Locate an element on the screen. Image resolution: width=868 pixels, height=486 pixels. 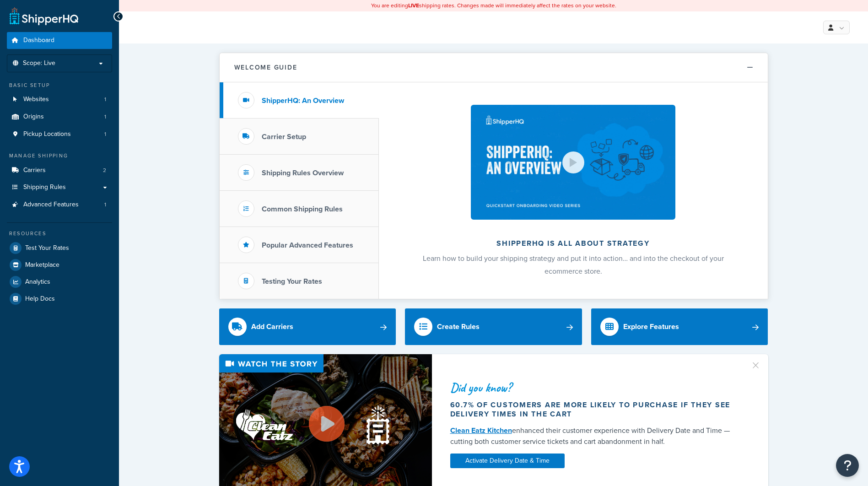
a: Test Your Rates is located at coordinates (59, 248).